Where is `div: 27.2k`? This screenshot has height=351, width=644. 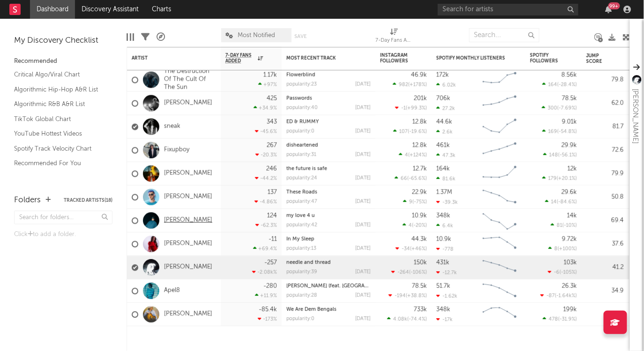
div: 27.2k is located at coordinates (446, 108).